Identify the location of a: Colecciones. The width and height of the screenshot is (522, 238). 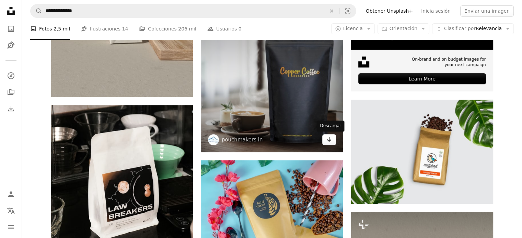
(11, 92).